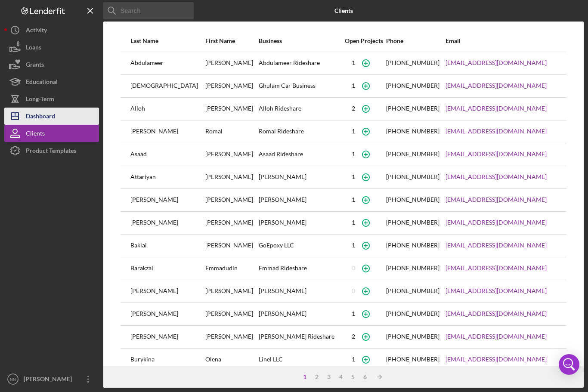 This screenshot has height=392, width=588. I want to click on div: Olena, so click(231, 360).